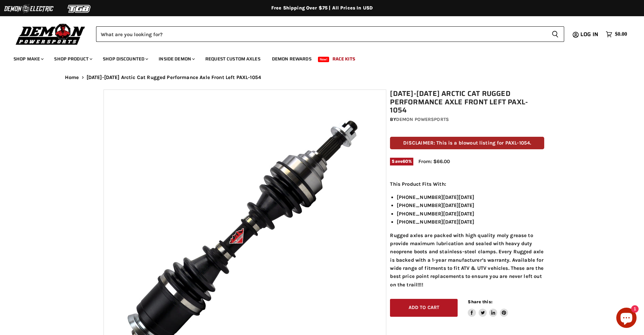 Image resolution: width=644 pixels, height=335 pixels. I want to click on img: Demon Electric Logo 2, so click(28, 8).